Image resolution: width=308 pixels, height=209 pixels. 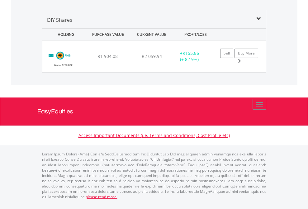 I want to click on img: EQU.ZA.FNBEQF.png, so click(x=63, y=59).